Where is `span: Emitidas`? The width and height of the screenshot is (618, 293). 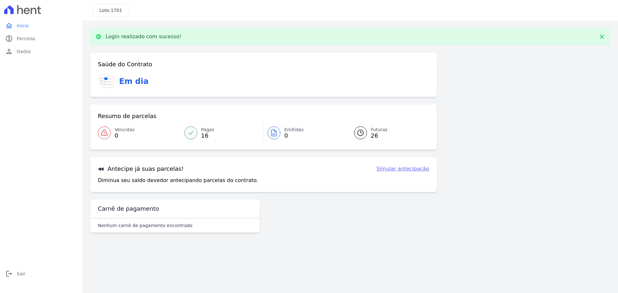
span: Emitidas is located at coordinates (294, 130).